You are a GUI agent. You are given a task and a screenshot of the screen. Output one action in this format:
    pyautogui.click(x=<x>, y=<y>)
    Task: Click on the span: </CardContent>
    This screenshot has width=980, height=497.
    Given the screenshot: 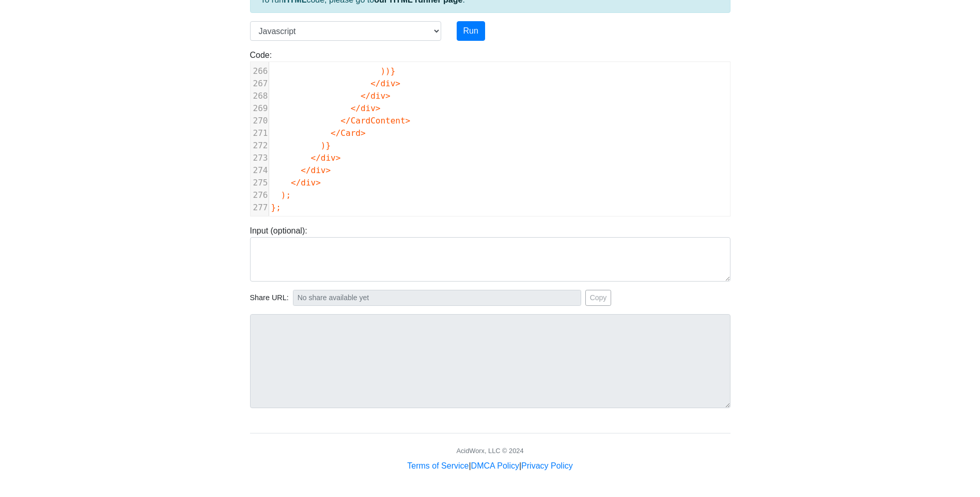 What is the action you would take?
    pyautogui.click(x=375, y=121)
    